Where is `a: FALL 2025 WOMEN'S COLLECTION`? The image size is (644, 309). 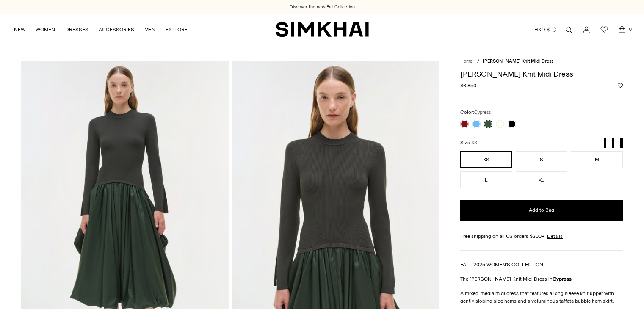
a: FALL 2025 WOMEN'S COLLECTION is located at coordinates (502, 265).